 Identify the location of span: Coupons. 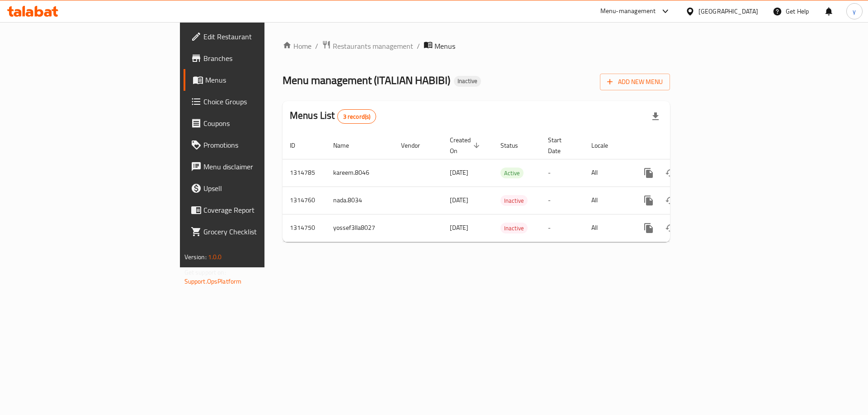
(261, 123).